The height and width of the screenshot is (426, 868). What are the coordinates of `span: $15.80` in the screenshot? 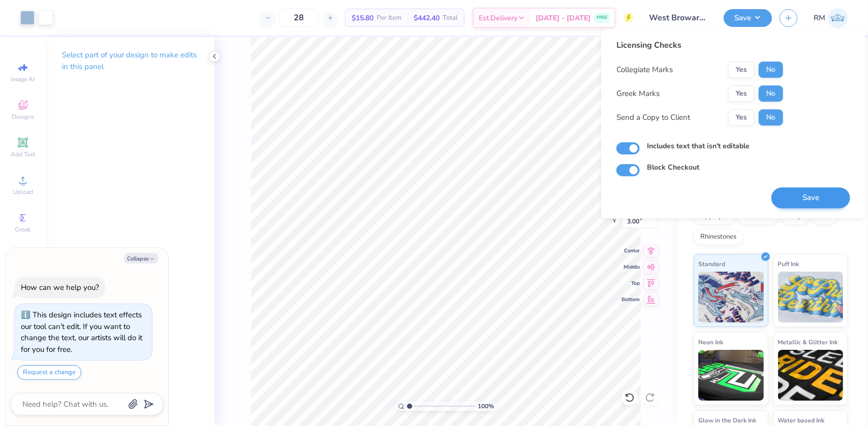 It's located at (362, 18).